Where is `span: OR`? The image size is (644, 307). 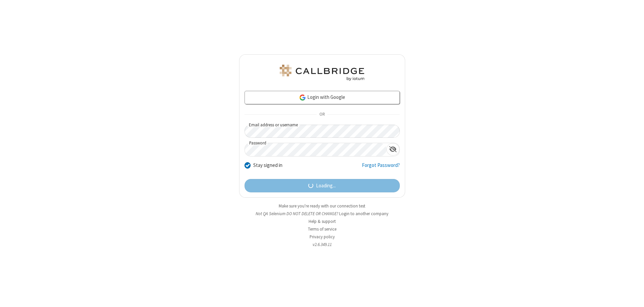
span: OR is located at coordinates (322, 115).